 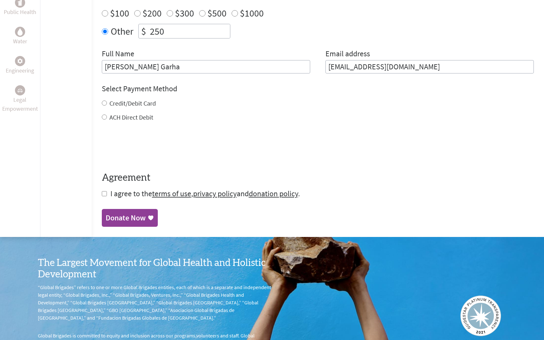 I want to click on a: terms of use, so click(x=172, y=193).